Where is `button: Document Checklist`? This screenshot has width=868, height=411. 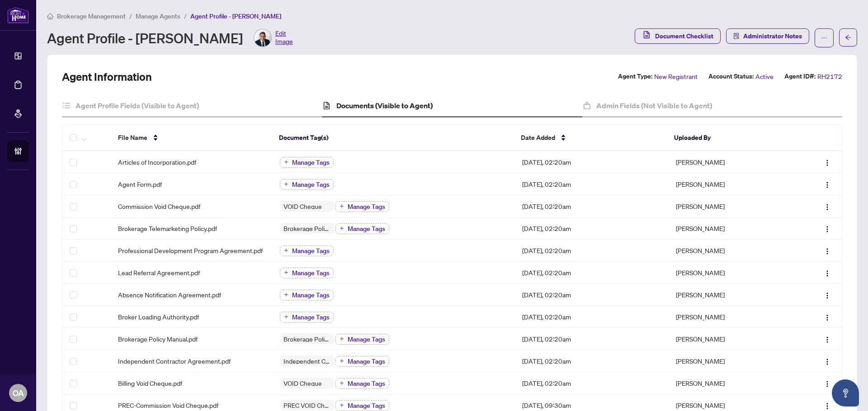 button: Document Checklist is located at coordinates (677, 36).